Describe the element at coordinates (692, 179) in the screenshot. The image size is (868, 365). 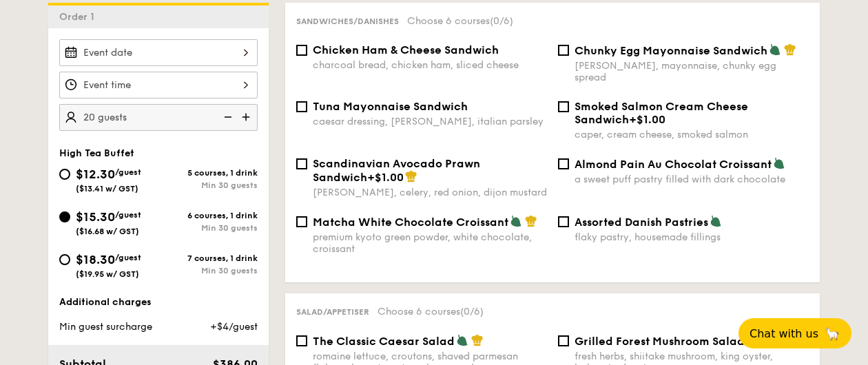
I see `div: a sweet puff pastry filled with dark chocolate` at that location.